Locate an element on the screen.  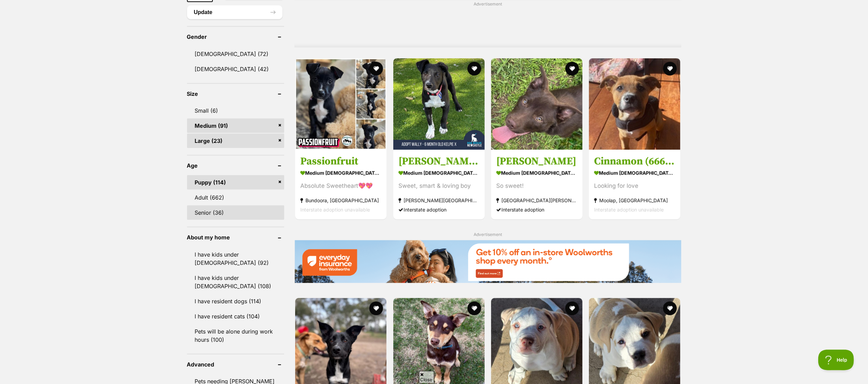
div: Sweet, smart & loving boy is located at coordinates (439, 186).